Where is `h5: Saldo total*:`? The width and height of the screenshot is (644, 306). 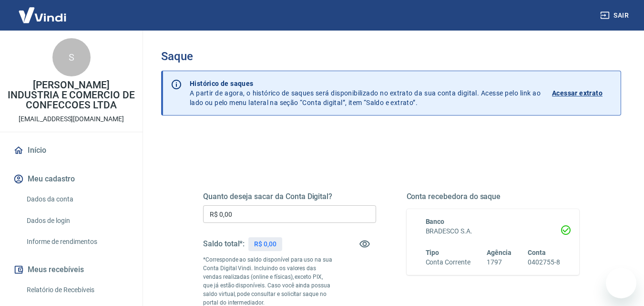
h5: Saldo total*: is located at coordinates (223, 244).